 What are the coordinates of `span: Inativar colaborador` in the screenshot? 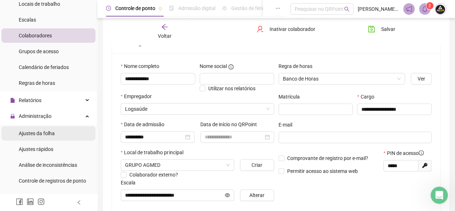 It's located at (292, 29).